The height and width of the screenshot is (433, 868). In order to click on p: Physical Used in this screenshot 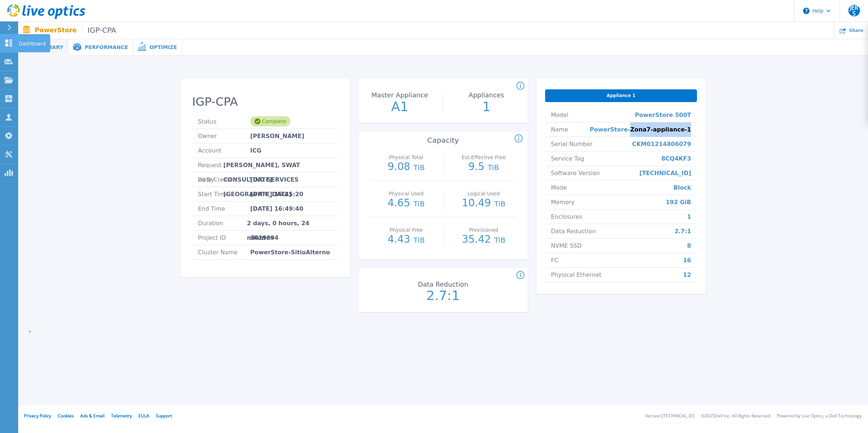, I will do `click(406, 194)`.